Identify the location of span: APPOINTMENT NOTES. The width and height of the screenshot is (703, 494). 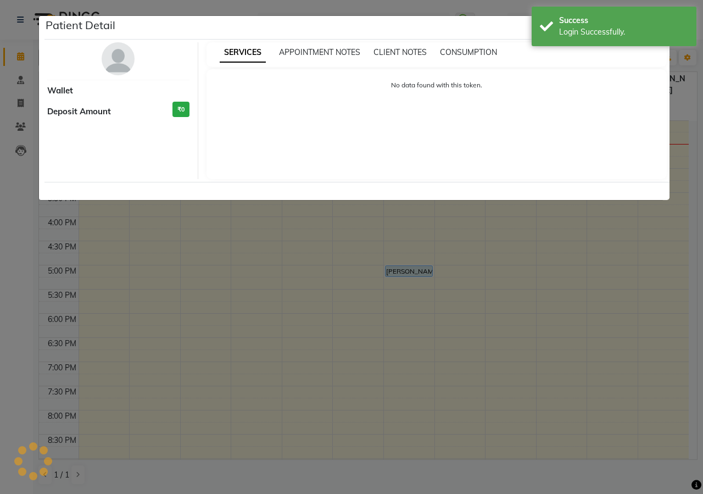
(320, 52).